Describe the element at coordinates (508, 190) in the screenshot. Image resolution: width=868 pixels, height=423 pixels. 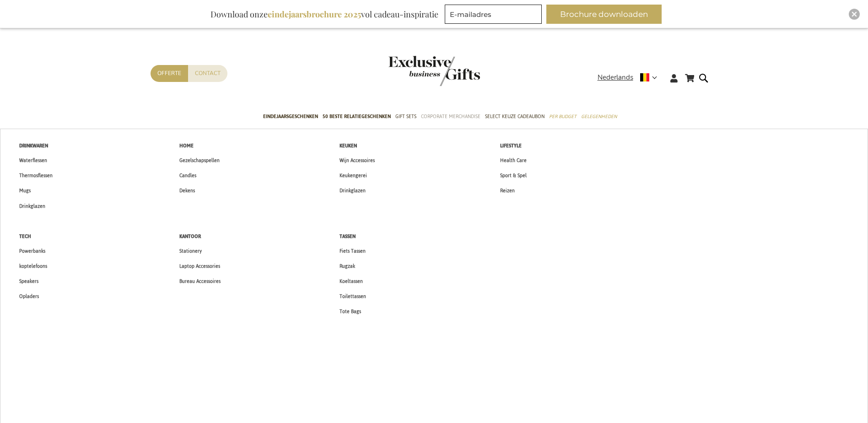
I see `span: Reizen` at that location.